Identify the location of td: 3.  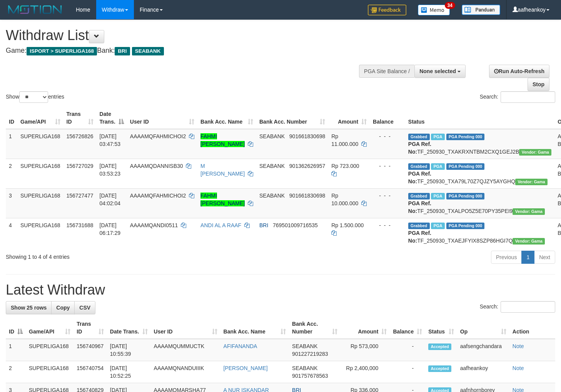
(12, 203).